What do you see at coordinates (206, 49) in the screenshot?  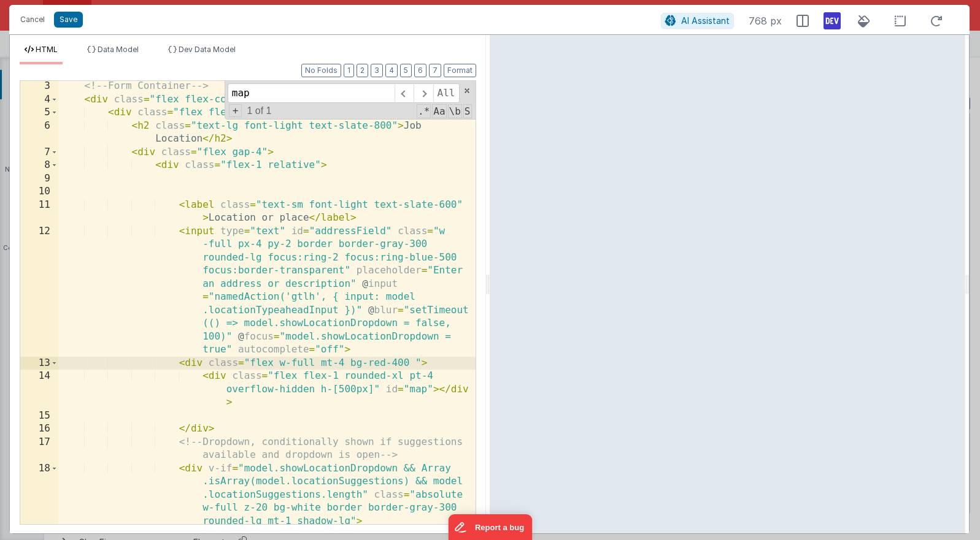 I see `span: Dev Data Model` at bounding box center [206, 49].